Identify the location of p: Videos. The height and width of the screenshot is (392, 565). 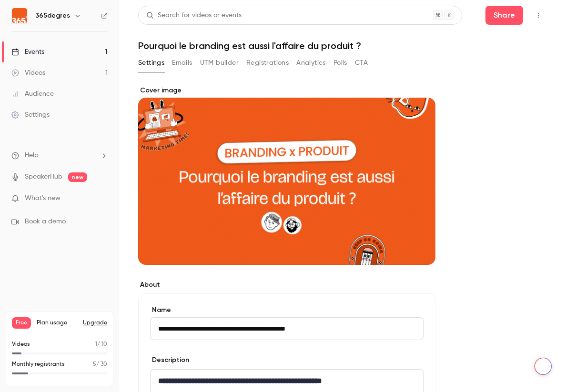
(21, 344).